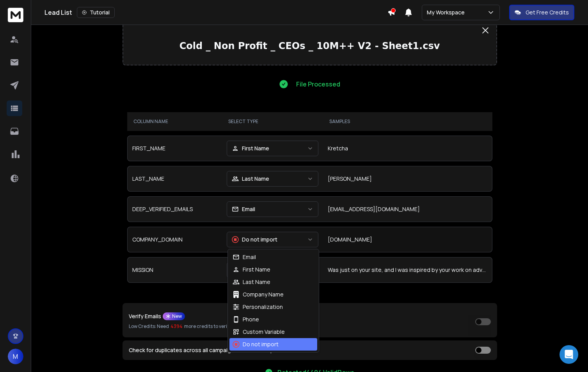 This screenshot has height=372, width=588. What do you see at coordinates (177, 327) in the screenshot?
I see `span: 4394` at bounding box center [177, 327].